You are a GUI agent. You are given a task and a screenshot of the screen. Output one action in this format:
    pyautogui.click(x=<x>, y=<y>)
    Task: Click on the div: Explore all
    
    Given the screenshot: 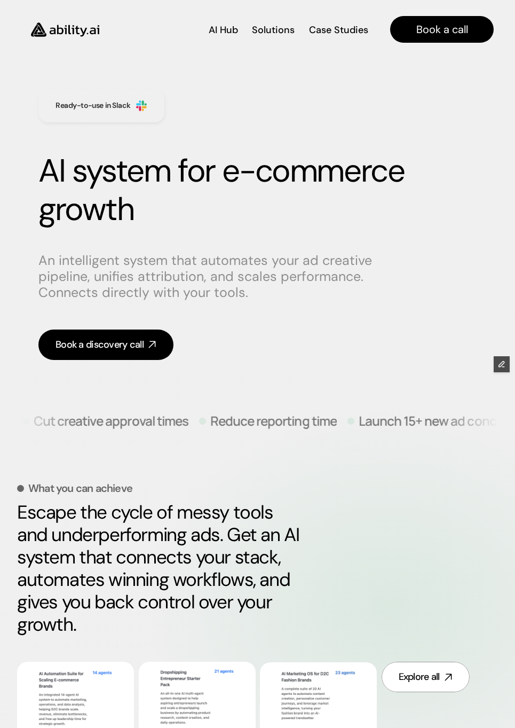 What is the action you would take?
    pyautogui.click(x=419, y=677)
    